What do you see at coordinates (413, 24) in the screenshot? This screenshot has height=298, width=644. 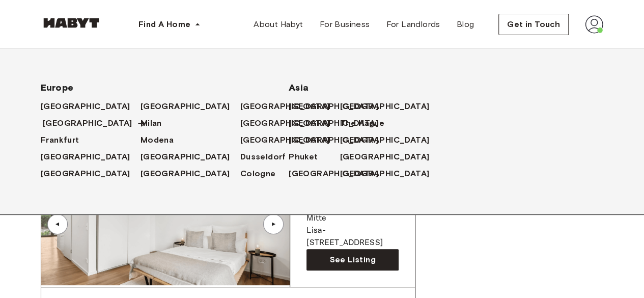 I see `span: For Landlords` at bounding box center [413, 24].